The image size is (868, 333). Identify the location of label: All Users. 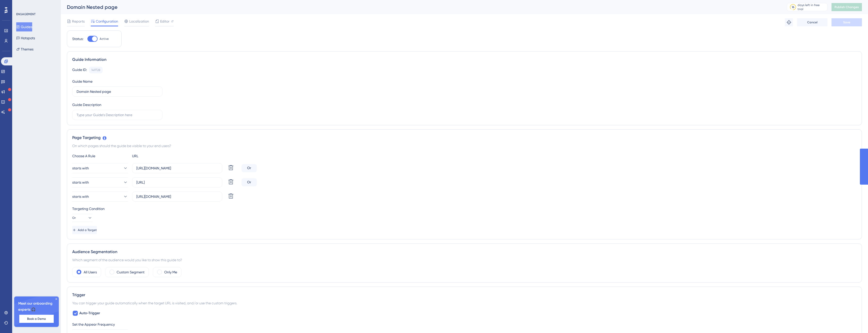
(90, 272).